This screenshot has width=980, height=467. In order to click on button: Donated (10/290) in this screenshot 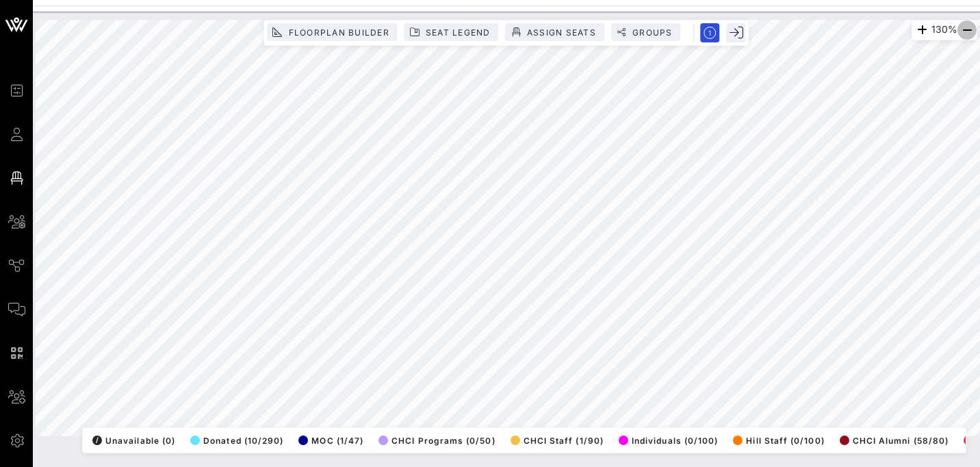, I will do `click(235, 440)`.